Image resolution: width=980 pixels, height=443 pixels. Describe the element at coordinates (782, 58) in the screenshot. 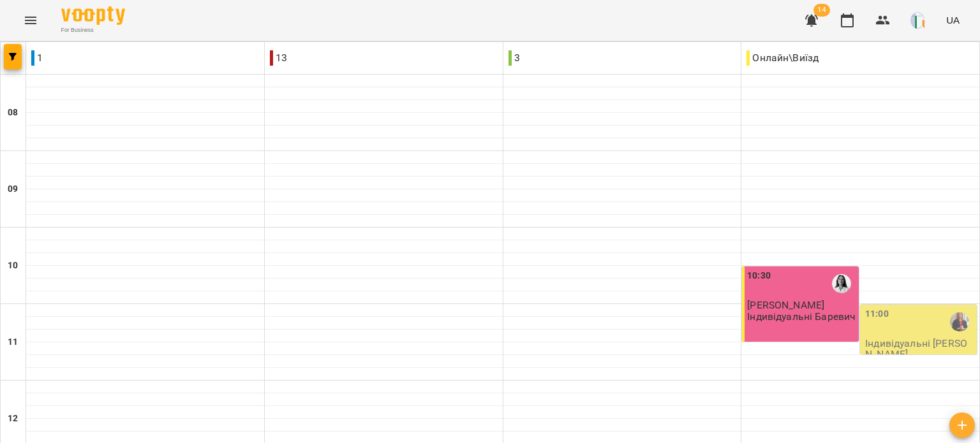

I see `p: Онлайн\Виїзд` at that location.